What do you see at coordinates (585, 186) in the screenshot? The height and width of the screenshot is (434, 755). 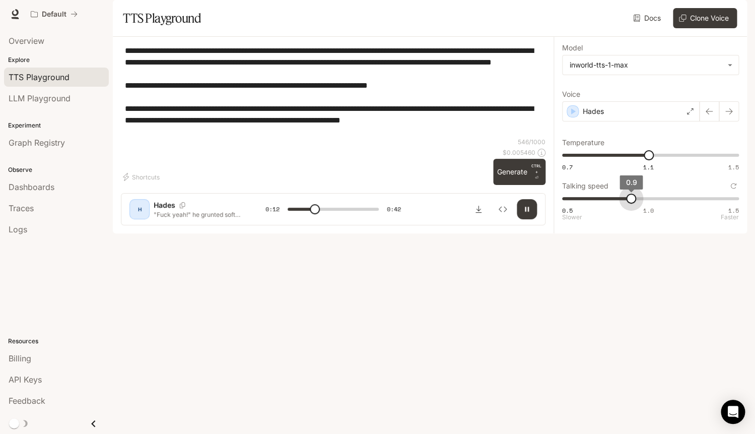 I see `p: Talking speed` at bounding box center [585, 186].